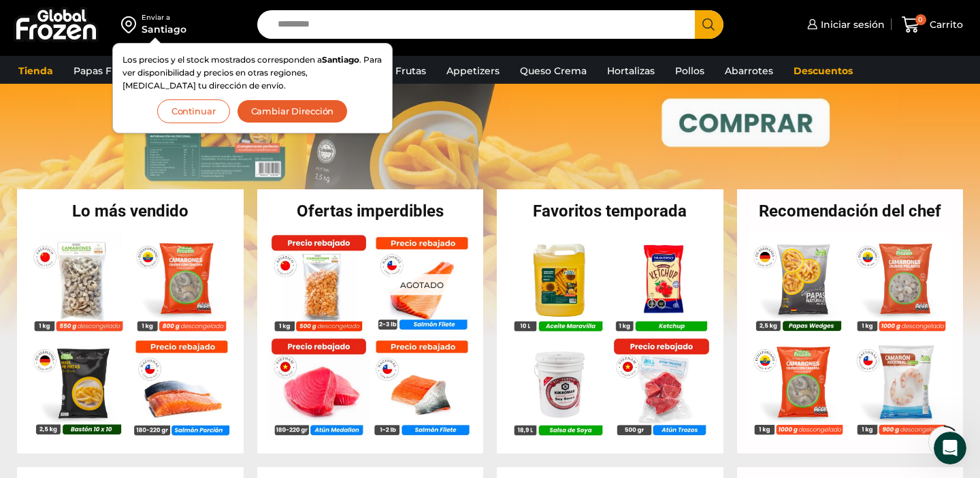 This screenshot has height=478, width=980. I want to click on h2: Ofertas imperdibles, so click(370, 211).